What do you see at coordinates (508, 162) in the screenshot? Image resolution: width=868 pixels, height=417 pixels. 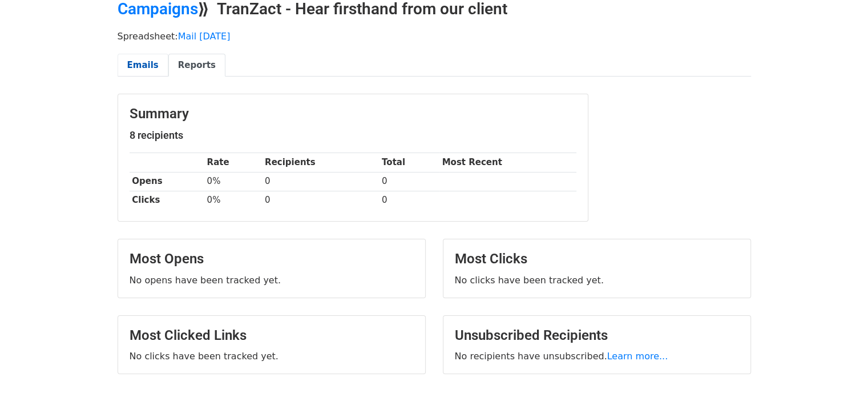 I see `th: Most Recent` at bounding box center [508, 162].